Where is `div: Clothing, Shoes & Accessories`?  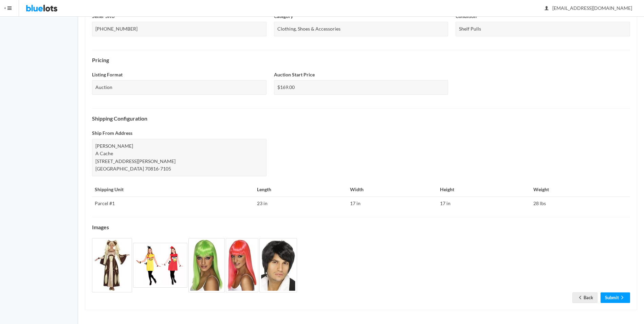
div: Clothing, Shoes & Accessories is located at coordinates (361, 29).